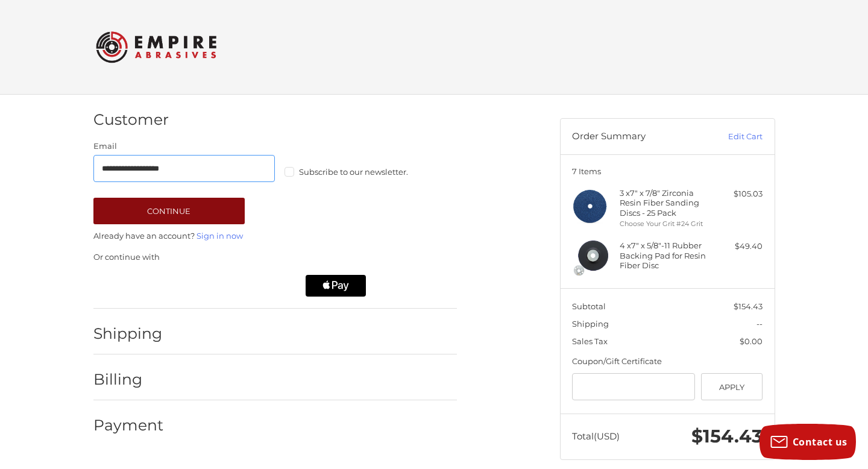  I want to click on h2: Billing, so click(128, 379).